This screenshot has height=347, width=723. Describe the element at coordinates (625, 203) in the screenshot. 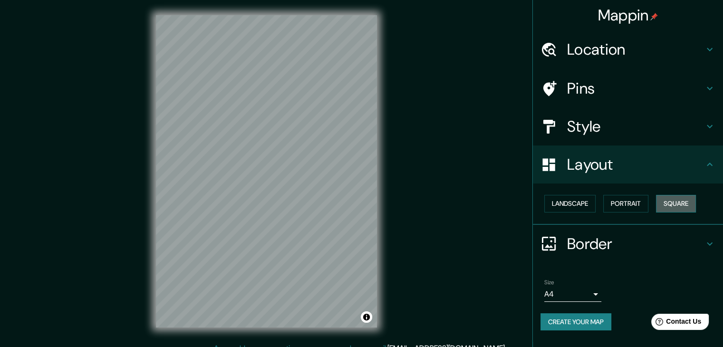

I see `button: Portrait` at that location.